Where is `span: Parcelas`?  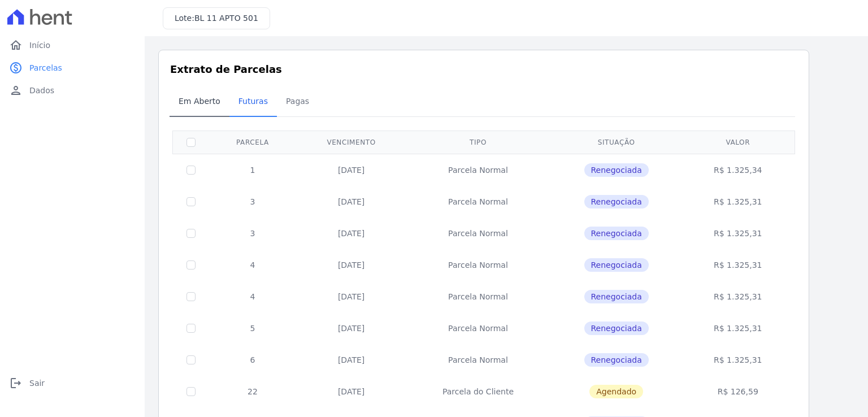 span: Parcelas is located at coordinates (46, 68).